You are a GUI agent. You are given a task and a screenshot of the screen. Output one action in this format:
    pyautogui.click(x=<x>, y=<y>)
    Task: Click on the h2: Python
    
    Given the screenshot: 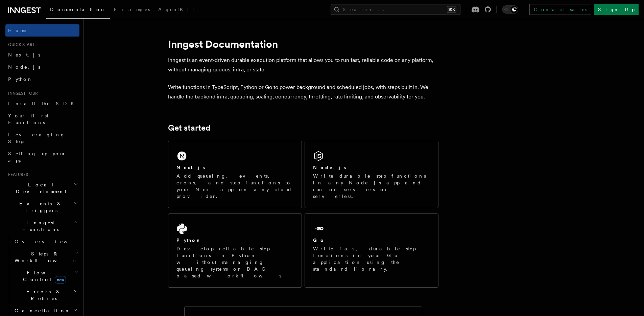 What is the action you would take?
    pyautogui.click(x=189, y=240)
    